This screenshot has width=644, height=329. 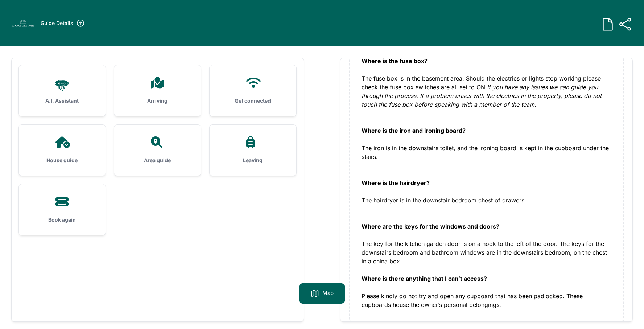 What do you see at coordinates (62, 160) in the screenshot?
I see `h3: House guide` at bounding box center [62, 160].